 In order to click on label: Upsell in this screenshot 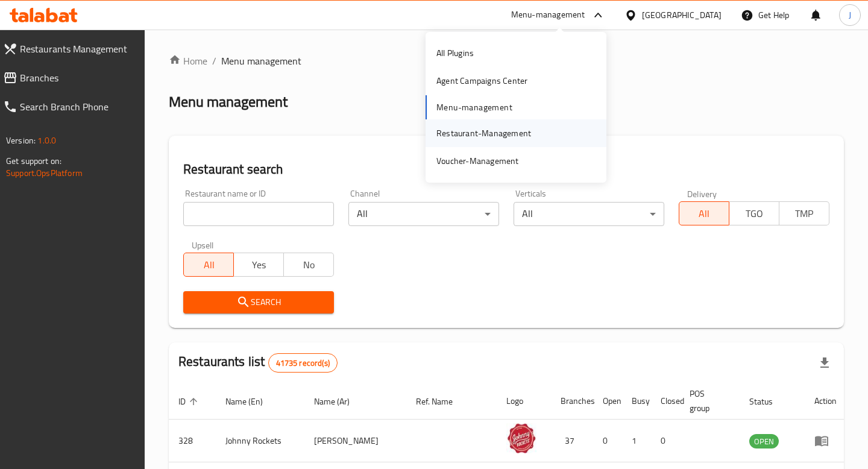, I will do `click(203, 245)`.